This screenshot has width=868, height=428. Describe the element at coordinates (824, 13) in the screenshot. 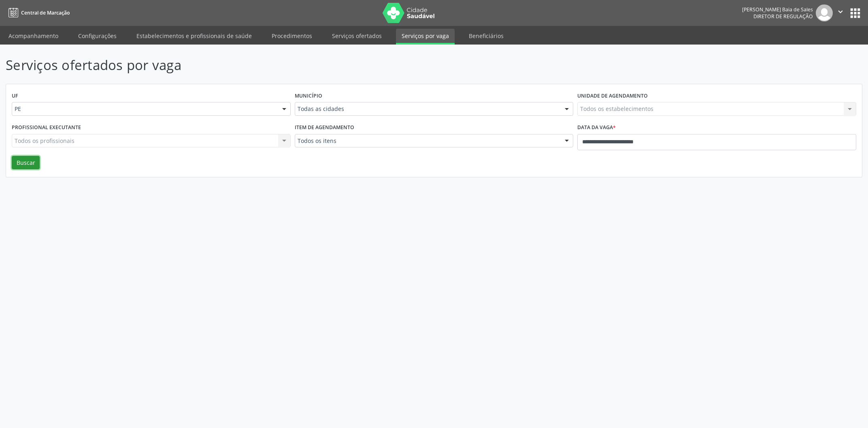

I see `img: img` at that location.